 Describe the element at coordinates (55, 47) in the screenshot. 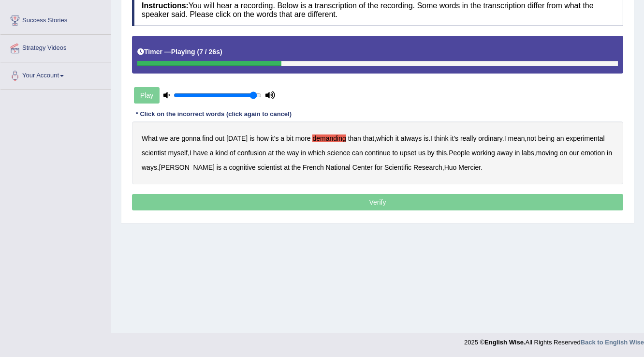

I see `a: Strategy Videos` at that location.